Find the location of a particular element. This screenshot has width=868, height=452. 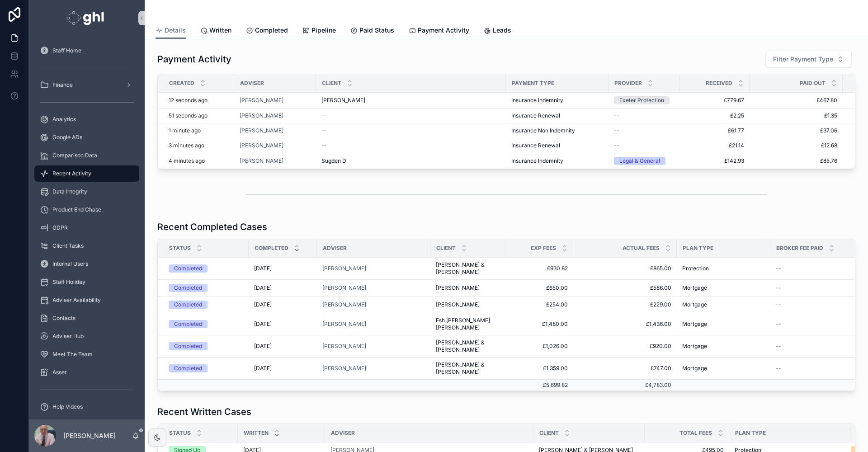

span: Finance is located at coordinates (62, 85).